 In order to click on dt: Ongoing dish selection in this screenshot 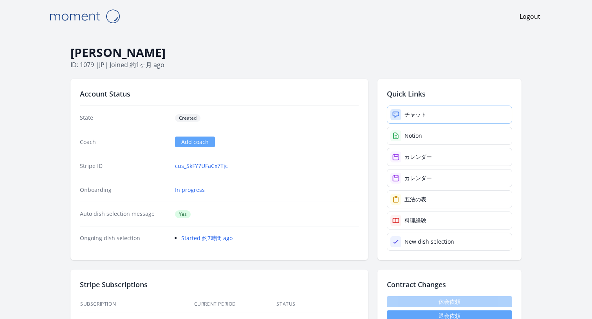, I will do `click(124, 238)`.